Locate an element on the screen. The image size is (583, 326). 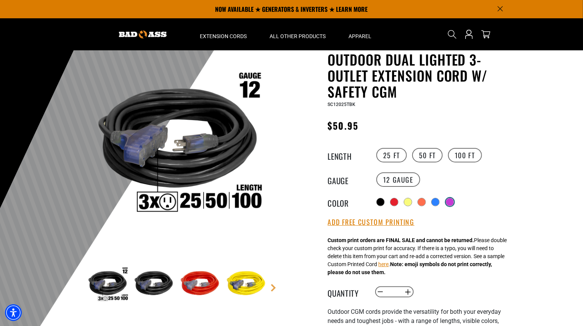
img: black is located at coordinates (154, 285).